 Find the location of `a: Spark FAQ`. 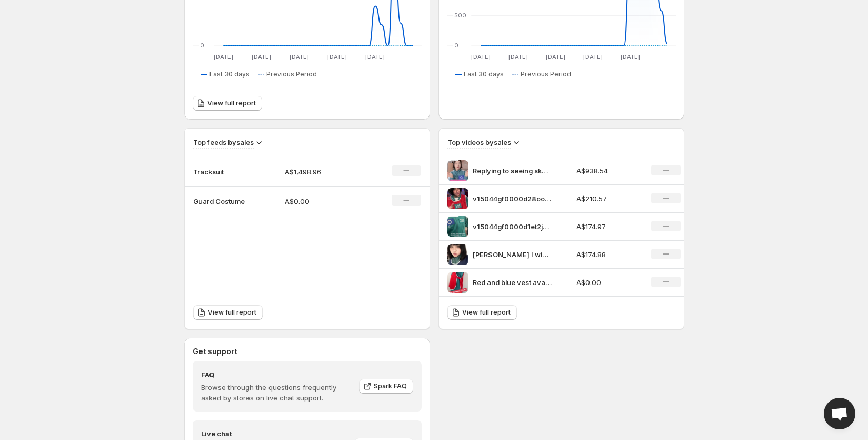

a: Spark FAQ is located at coordinates (386, 386).